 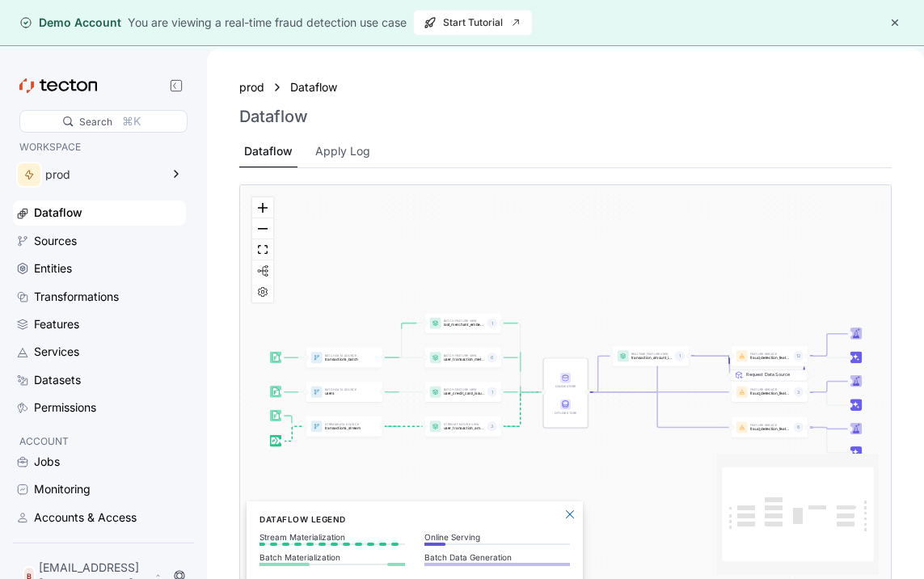 What do you see at coordinates (464, 325) in the screenshot?
I see `p: last_merchant_embedding` at bounding box center [464, 325].